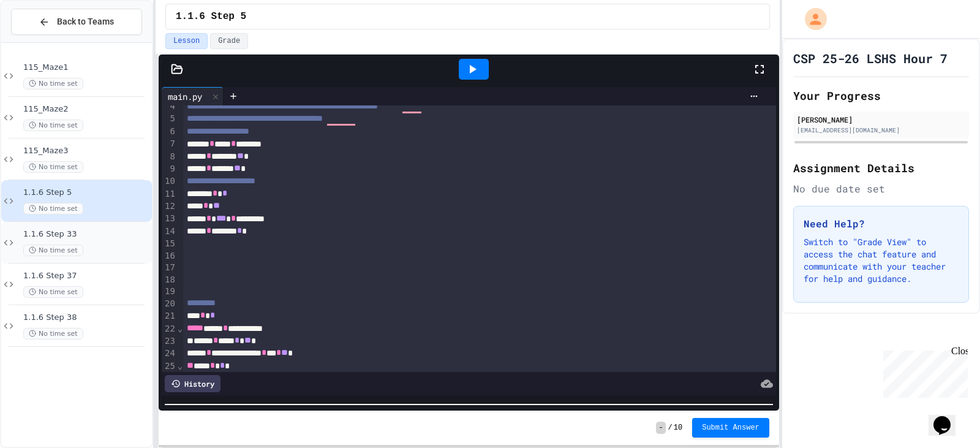 The image size is (980, 448). Describe the element at coordinates (731, 428) in the screenshot. I see `span: Submit Answer` at that location.